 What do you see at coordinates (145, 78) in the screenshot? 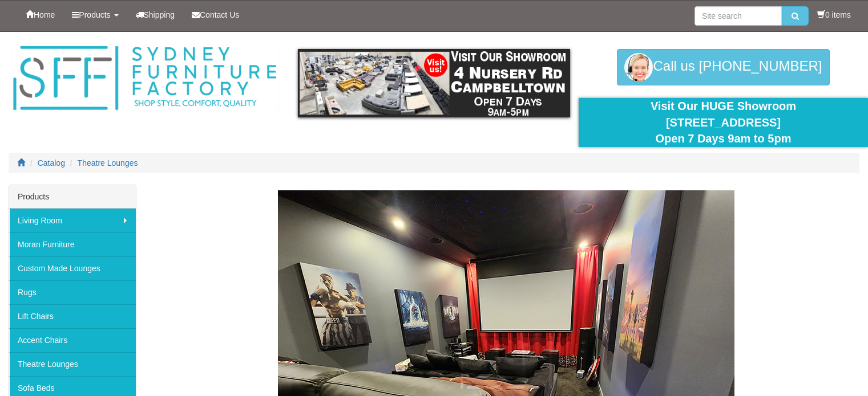
I see `img: Sydney Furniture Factory` at bounding box center [145, 78].